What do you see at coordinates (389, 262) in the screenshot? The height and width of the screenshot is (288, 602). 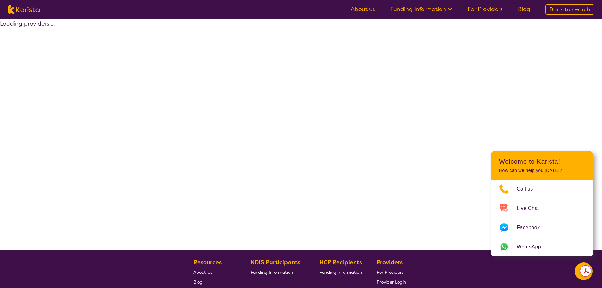 I see `b: Providers` at bounding box center [389, 262].